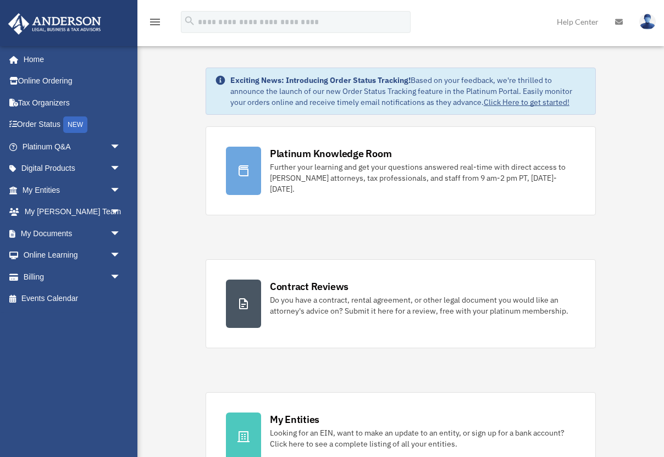 Image resolution: width=664 pixels, height=457 pixels. Describe the element at coordinates (73, 256) in the screenshot. I see `a: Online Learningarrow_drop_down` at that location.